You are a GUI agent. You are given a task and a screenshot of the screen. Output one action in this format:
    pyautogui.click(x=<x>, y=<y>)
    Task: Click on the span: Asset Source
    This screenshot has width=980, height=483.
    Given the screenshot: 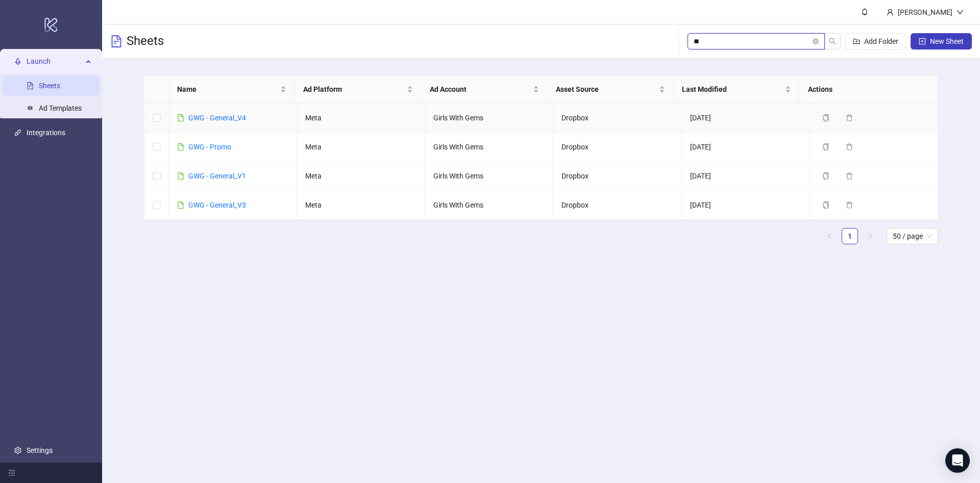 What is the action you would take?
    pyautogui.click(x=606, y=89)
    